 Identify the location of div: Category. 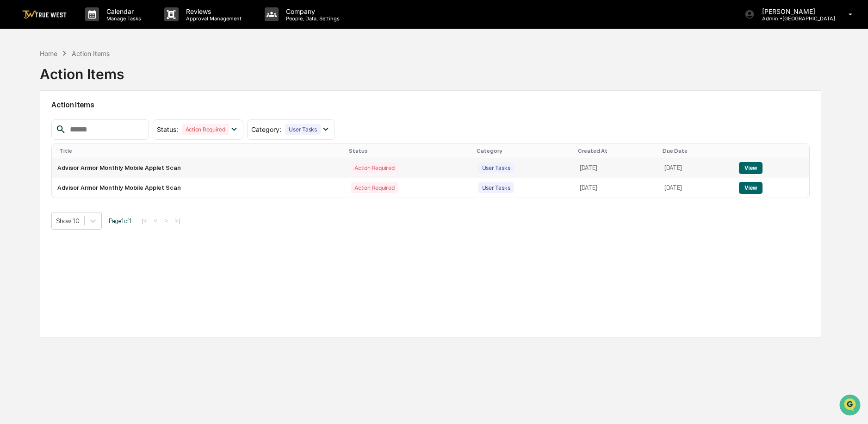
(523, 151).